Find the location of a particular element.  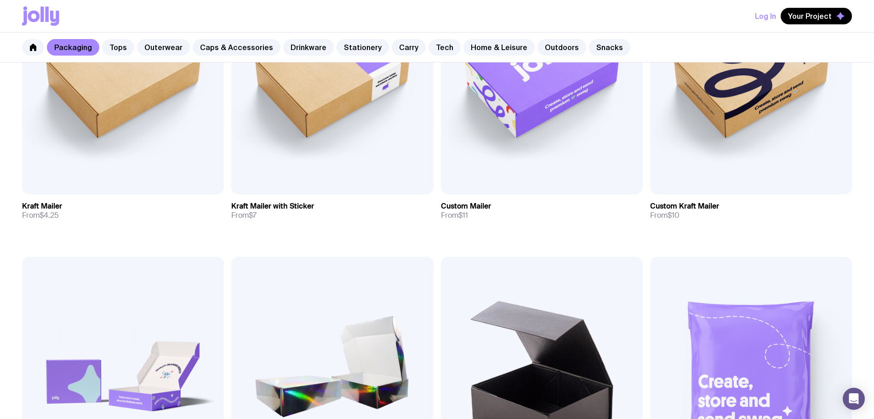

a: Custom MailerFrom$11 is located at coordinates (541, 211).